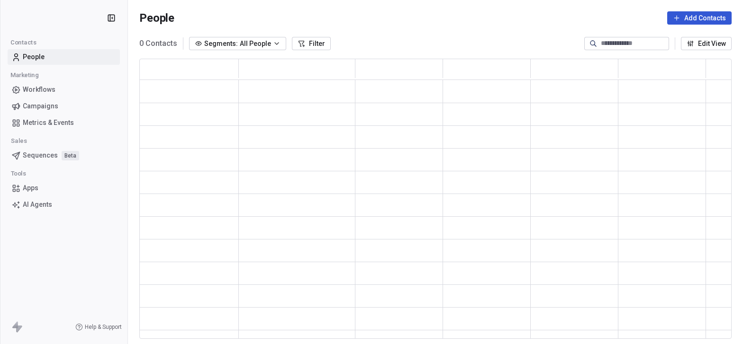  I want to click on span: Apps, so click(30, 188).